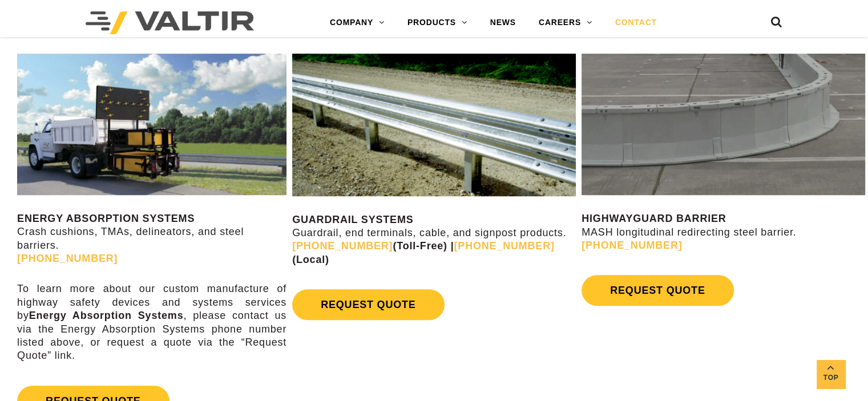 The image size is (868, 401). I want to click on p: Crash cushions, TMAs, delineators, and steel barriers., so click(152, 239).